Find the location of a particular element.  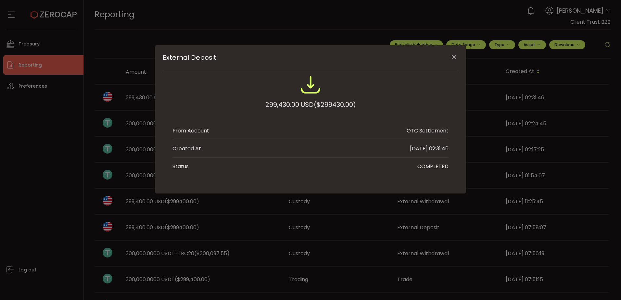

span: ($299430.00) is located at coordinates (335, 105).